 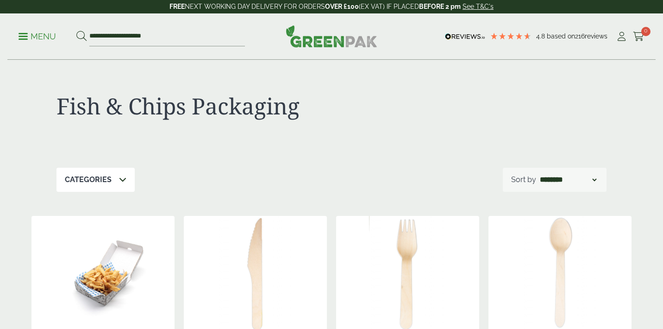 I want to click on a: See T&C's, so click(x=478, y=6).